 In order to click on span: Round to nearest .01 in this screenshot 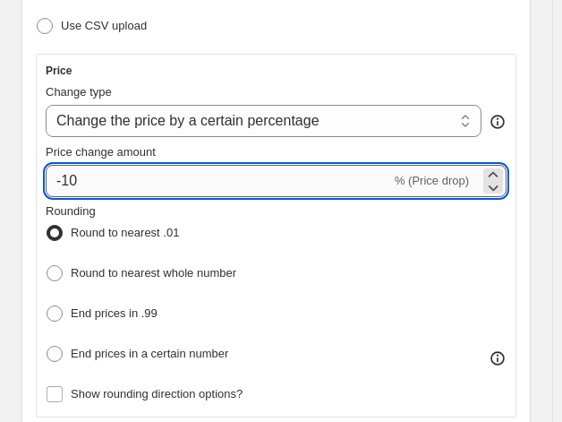, I will do `click(124, 232)`.